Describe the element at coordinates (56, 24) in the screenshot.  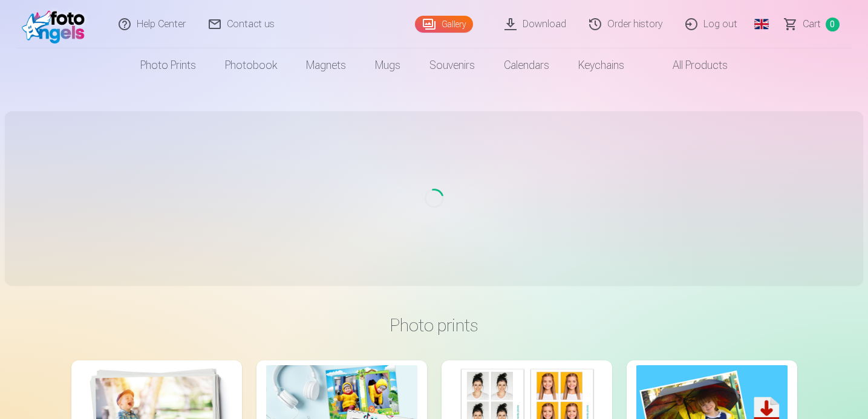
I see `img: /fa1` at that location.